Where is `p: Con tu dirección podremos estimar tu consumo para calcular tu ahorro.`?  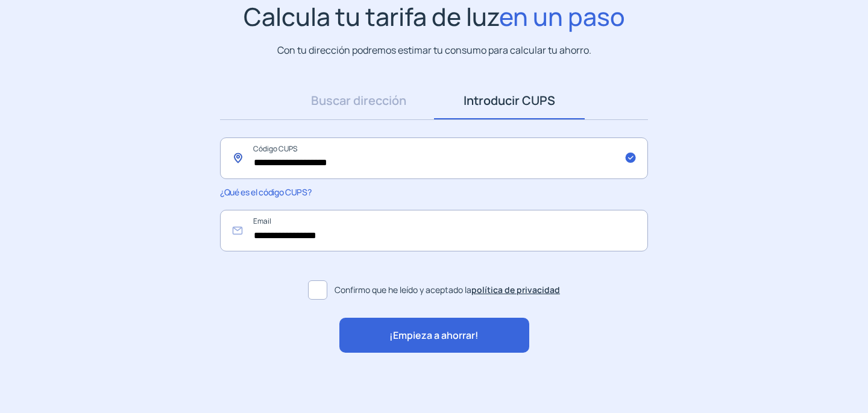
p: Con tu dirección podremos estimar tu consumo para calcular tu ahorro. is located at coordinates (434, 50).